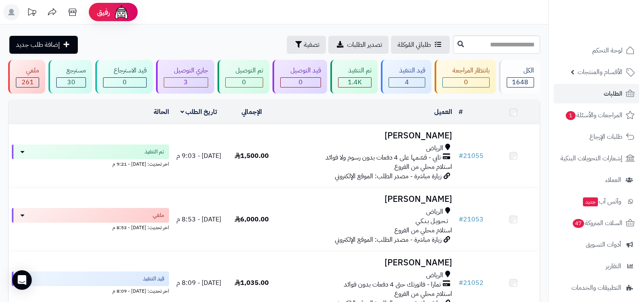  Describe the element at coordinates (607, 51) in the screenshot. I see `span: لوحة التحكم` at that location.